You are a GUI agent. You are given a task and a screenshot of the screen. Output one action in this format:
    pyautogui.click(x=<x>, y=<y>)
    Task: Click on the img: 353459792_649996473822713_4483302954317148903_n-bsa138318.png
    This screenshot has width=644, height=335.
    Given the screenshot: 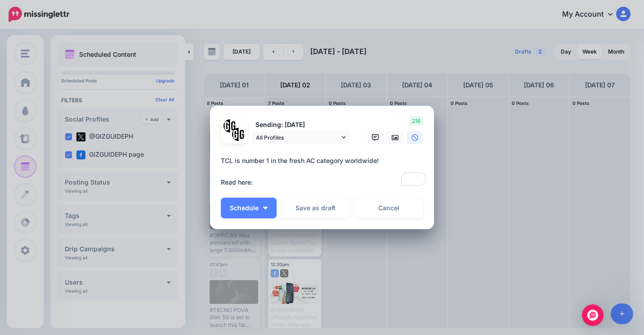 What is the action you would take?
    pyautogui.click(x=230, y=126)
    